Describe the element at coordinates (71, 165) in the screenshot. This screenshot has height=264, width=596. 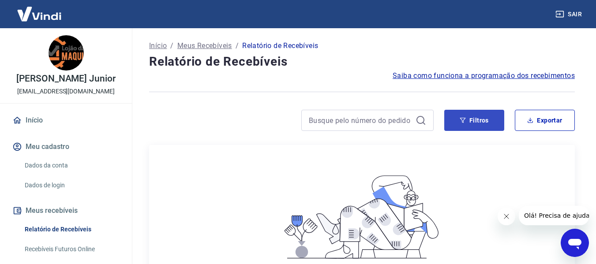
I see `a: Dados da conta` at that location.